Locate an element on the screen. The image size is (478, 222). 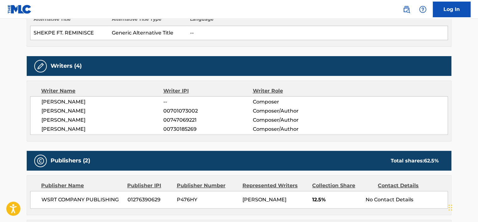
div: Publisher IPI is located at coordinates (149, 186).